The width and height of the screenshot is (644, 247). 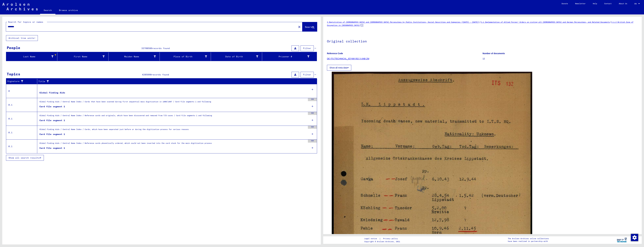 I want to click on div: Global Finding Aids / Central Name Index / Cards that have been scanned during first sequential m..., so click(x=125, y=102).